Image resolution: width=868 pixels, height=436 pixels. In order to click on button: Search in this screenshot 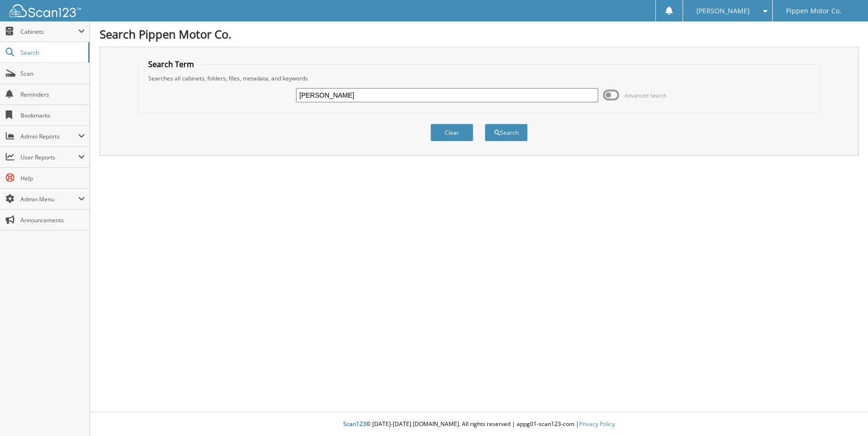, I will do `click(507, 132)`.